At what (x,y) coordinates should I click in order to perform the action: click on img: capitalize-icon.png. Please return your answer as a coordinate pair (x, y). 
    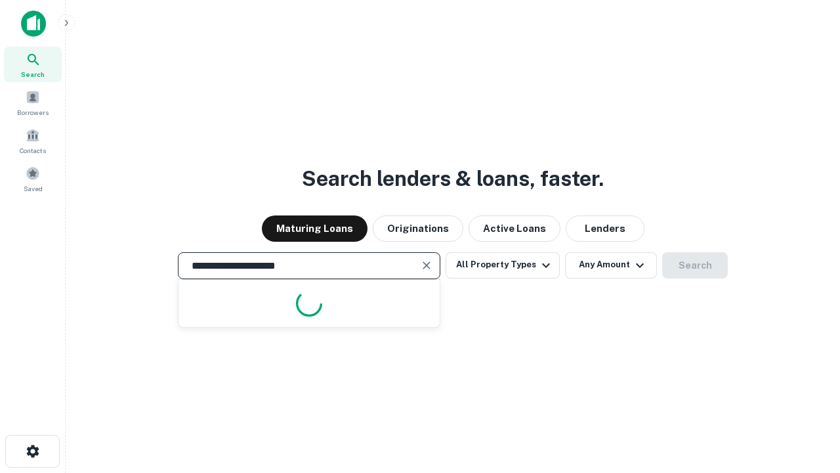
    Looking at the image, I should click on (33, 24).